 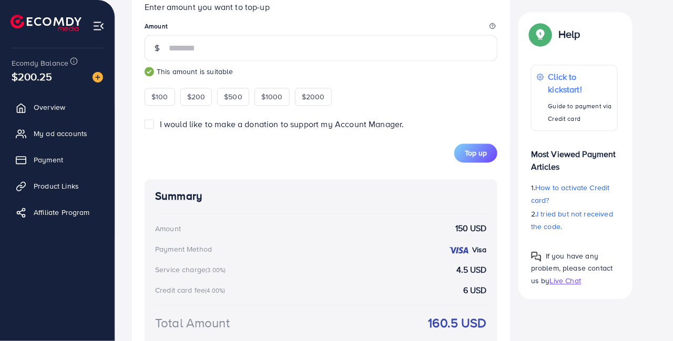 I want to click on legend: Amount, so click(x=321, y=28).